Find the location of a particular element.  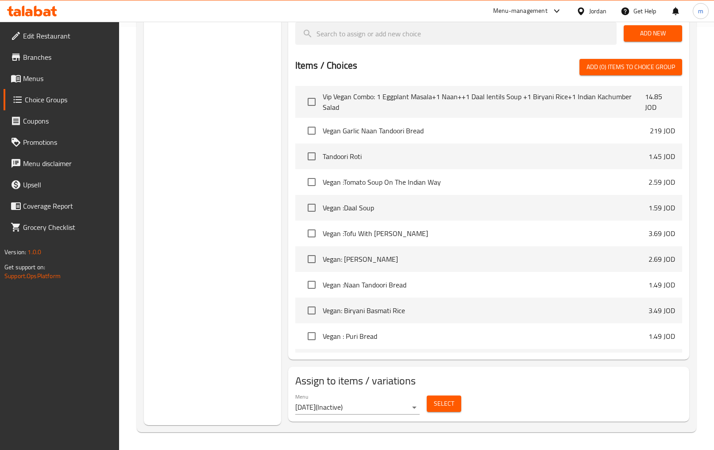

span: Vegan Garlic Naan Tandoori Bread is located at coordinates (486, 131).